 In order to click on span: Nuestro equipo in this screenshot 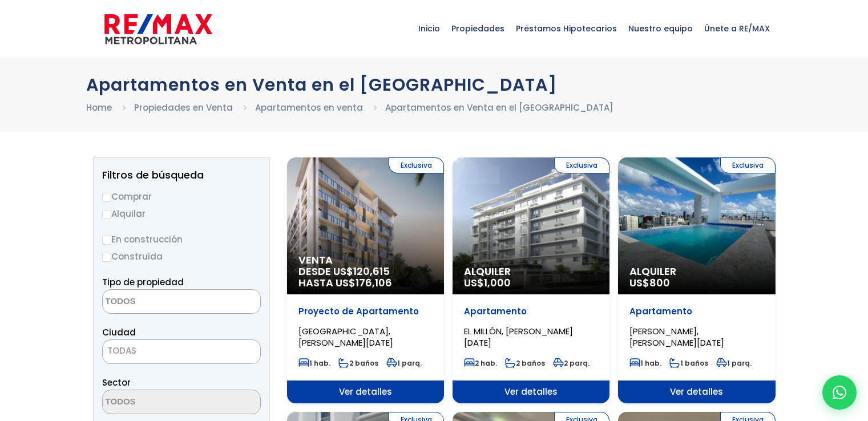, I will do `click(660, 28)`.